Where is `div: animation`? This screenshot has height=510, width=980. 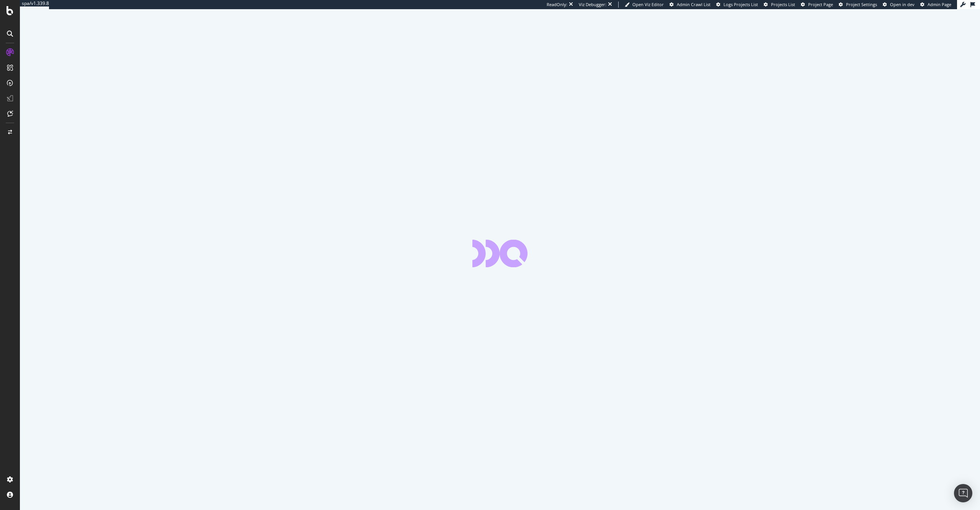 div: animation is located at coordinates (499, 254).